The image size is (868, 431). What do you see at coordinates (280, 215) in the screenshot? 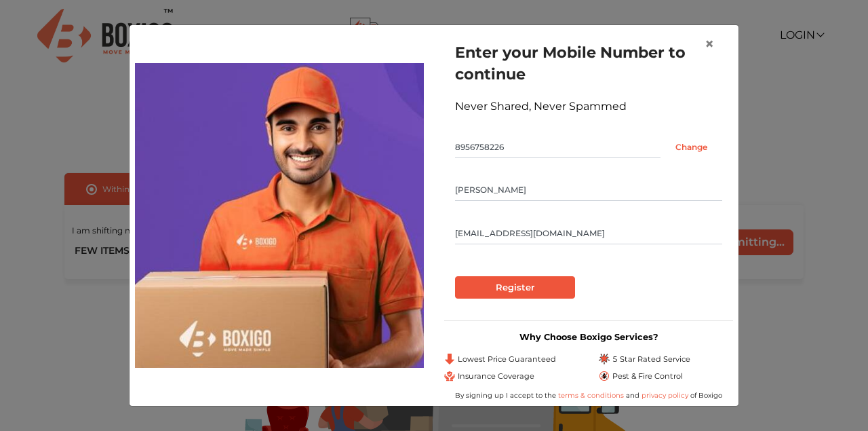
I see `img: relocation-img` at bounding box center [280, 215].